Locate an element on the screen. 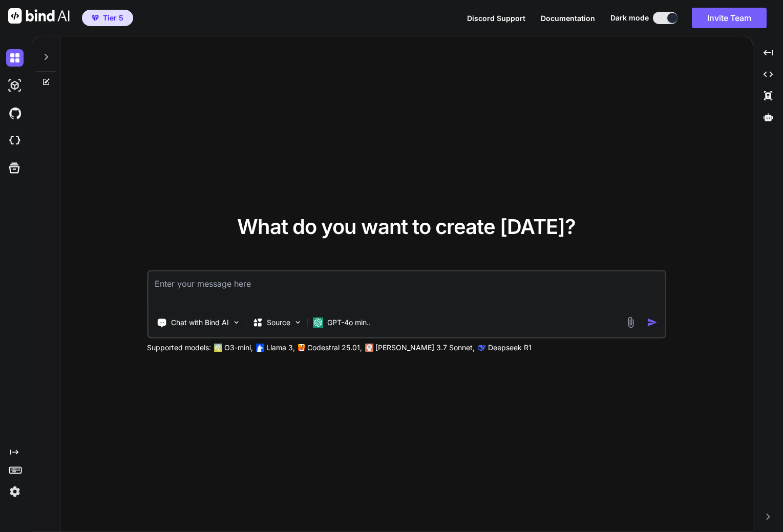 The height and width of the screenshot is (532, 783). span: Tier 5 is located at coordinates (113, 18).